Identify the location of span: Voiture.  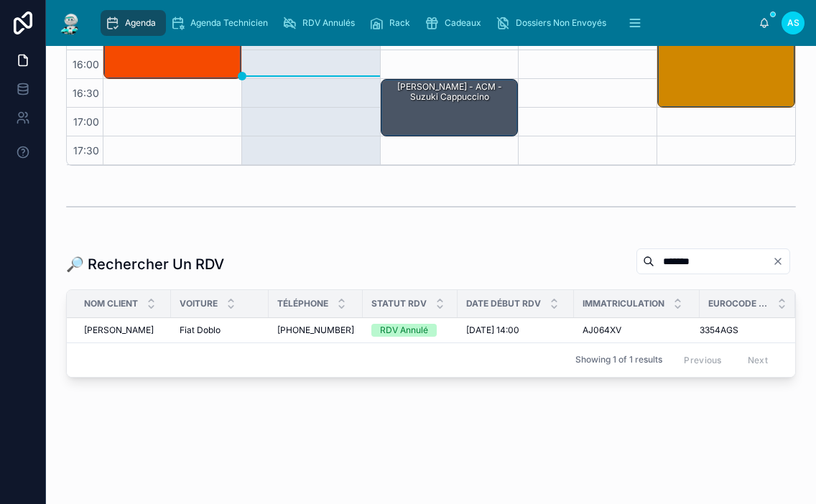
(198, 304).